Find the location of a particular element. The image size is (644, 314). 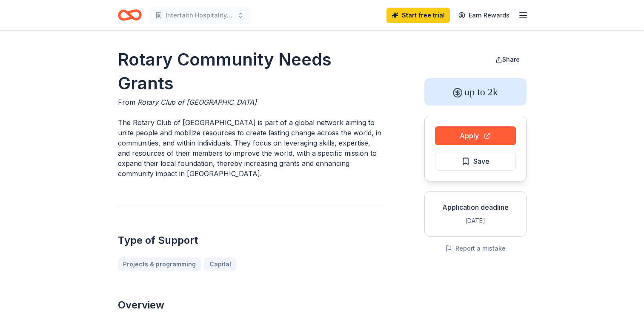

button: Report a mistake is located at coordinates (476, 248).